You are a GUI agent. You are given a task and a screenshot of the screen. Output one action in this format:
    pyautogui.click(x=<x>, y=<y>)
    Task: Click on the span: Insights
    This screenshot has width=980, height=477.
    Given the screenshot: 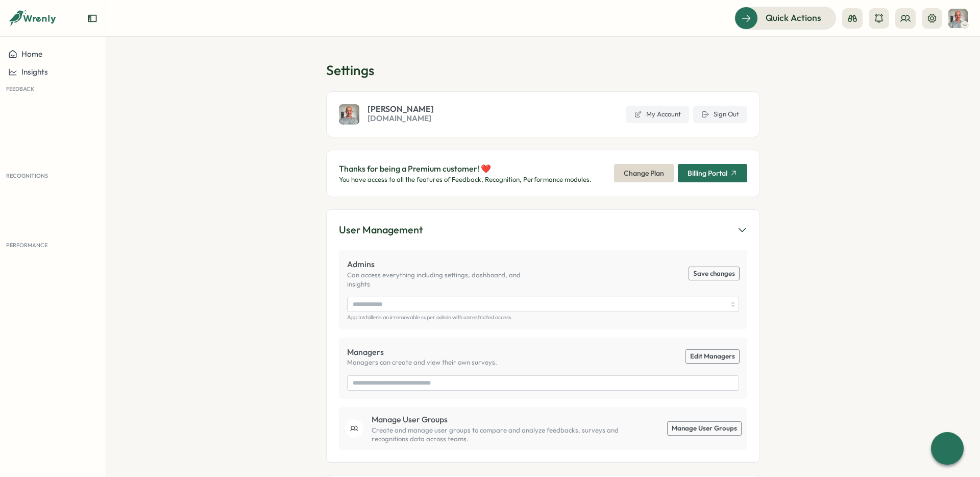 What is the action you would take?
    pyautogui.click(x=35, y=71)
    